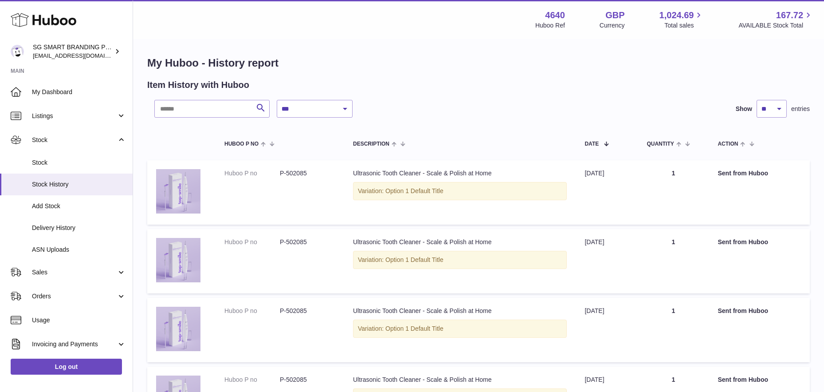  I want to click on span: entries, so click(800, 109).